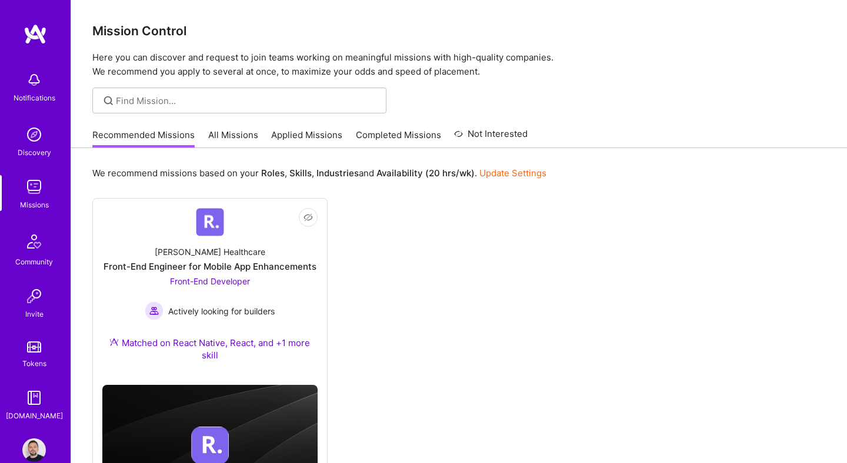 The height and width of the screenshot is (463, 847). I want to click on img: guide book, so click(34, 398).